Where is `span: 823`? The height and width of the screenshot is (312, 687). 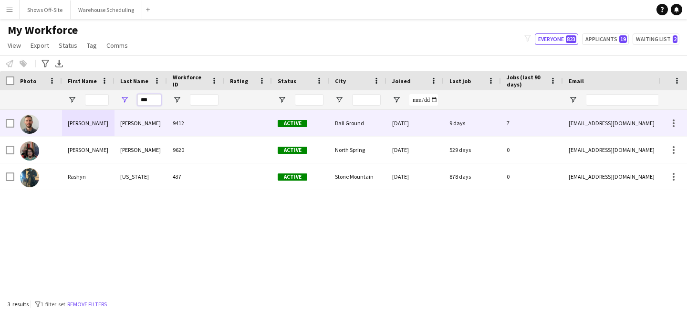 span: 823 is located at coordinates (571, 39).